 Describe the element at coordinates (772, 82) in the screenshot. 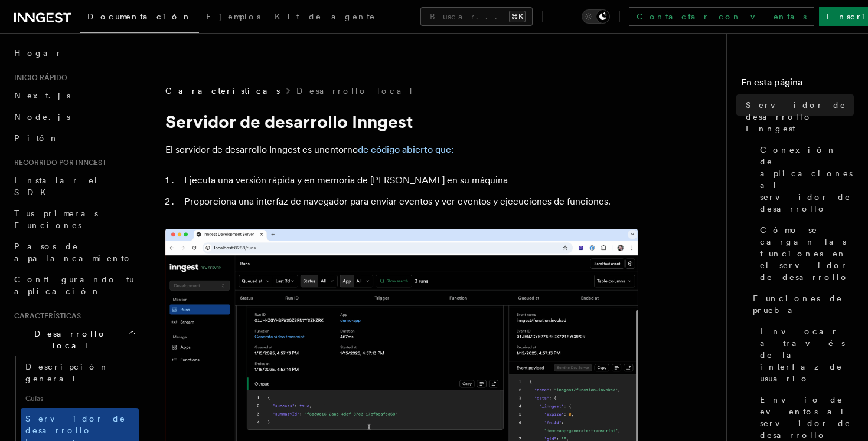

I see `font: En esta página` at that location.